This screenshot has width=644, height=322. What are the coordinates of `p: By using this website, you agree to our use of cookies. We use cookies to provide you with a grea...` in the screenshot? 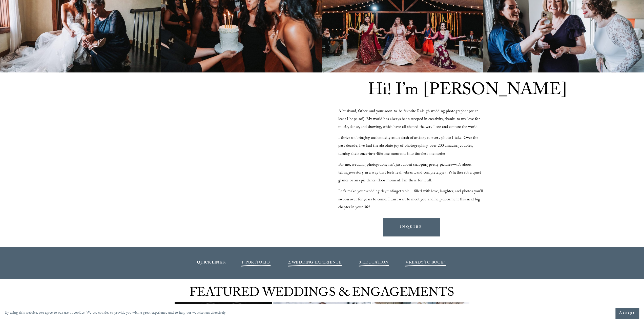 It's located at (116, 313).